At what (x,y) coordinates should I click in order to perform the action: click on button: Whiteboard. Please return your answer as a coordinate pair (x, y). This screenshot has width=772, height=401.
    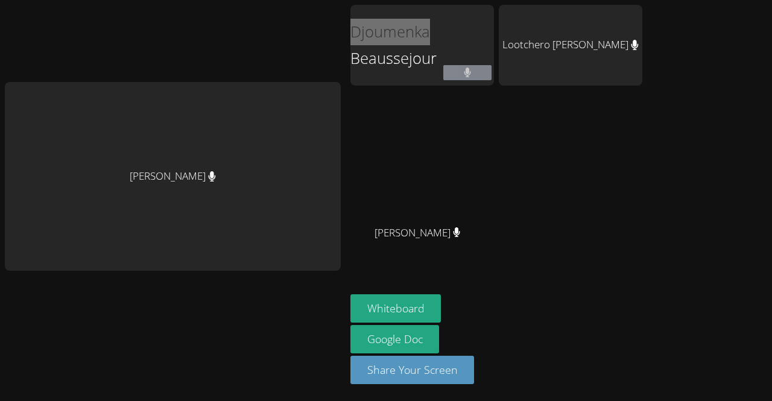
    Looking at the image, I should click on (396, 308).